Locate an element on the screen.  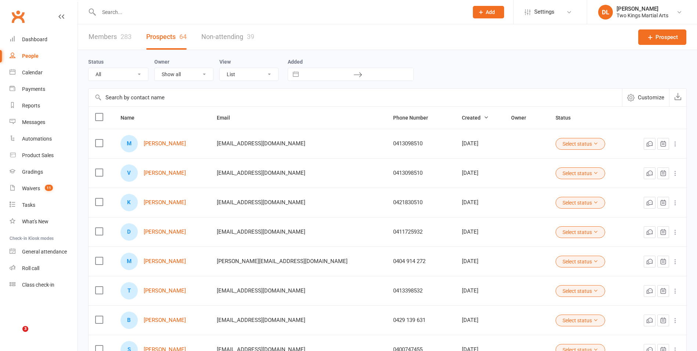
div: Mason is located at coordinates (129, 261).